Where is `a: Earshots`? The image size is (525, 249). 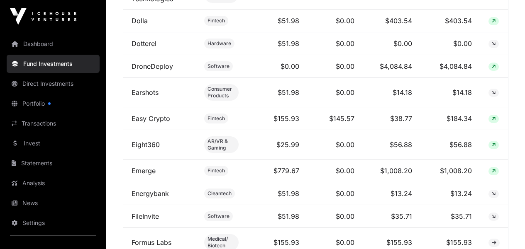
a: Earshots is located at coordinates (145, 93).